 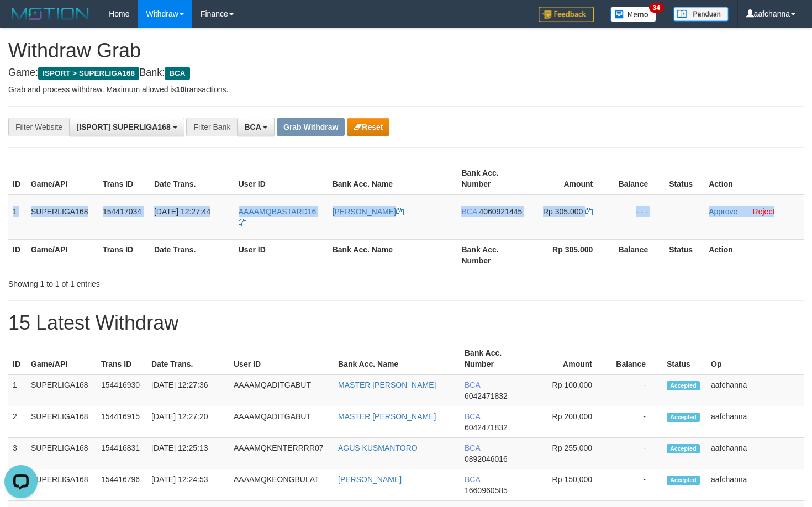 I want to click on span: Copy 1660960585 to clipboard, so click(x=486, y=491).